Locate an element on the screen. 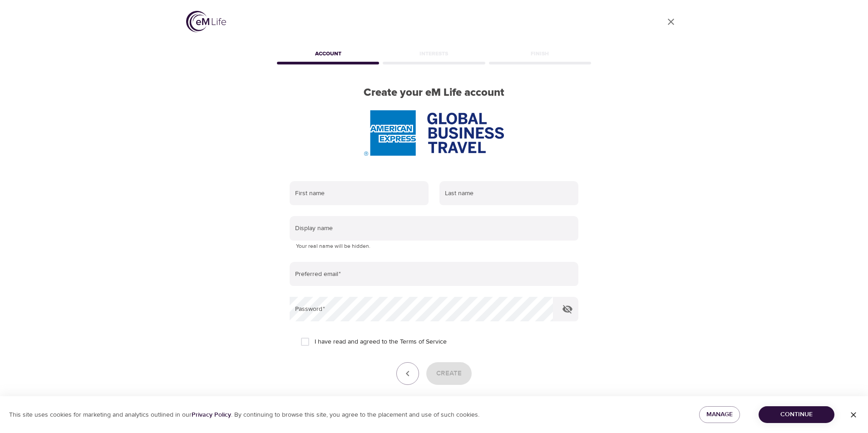 The height and width of the screenshot is (433, 868). button: Manage is located at coordinates (720, 414).